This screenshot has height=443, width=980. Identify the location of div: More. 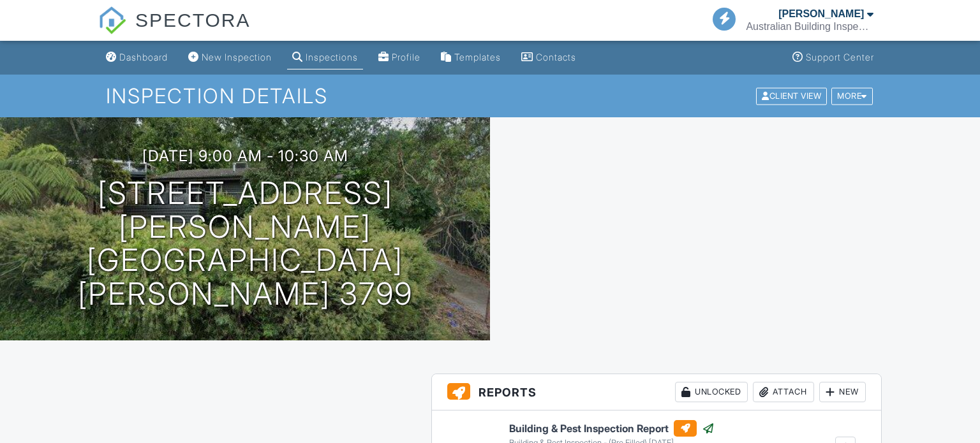
(852, 95).